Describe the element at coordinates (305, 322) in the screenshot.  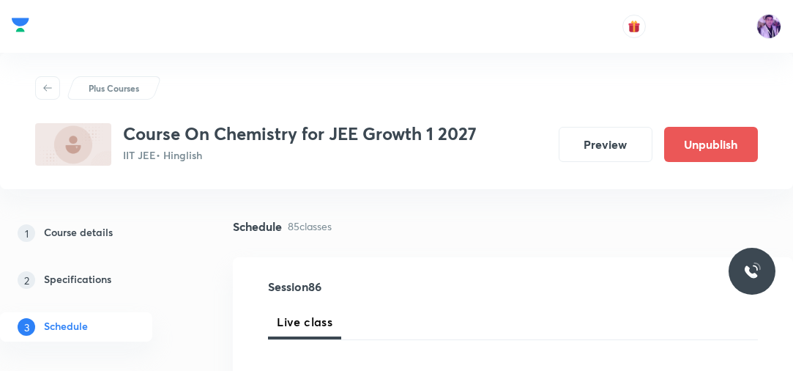
I see `span: Live class` at that location.